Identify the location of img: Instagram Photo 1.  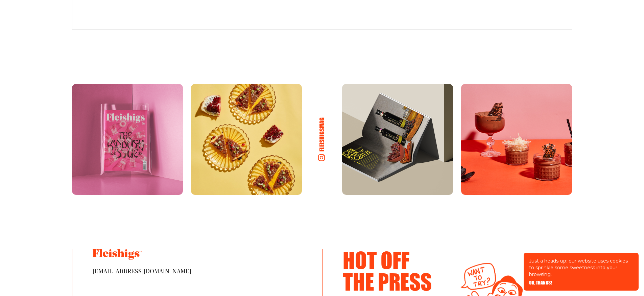
(127, 139).